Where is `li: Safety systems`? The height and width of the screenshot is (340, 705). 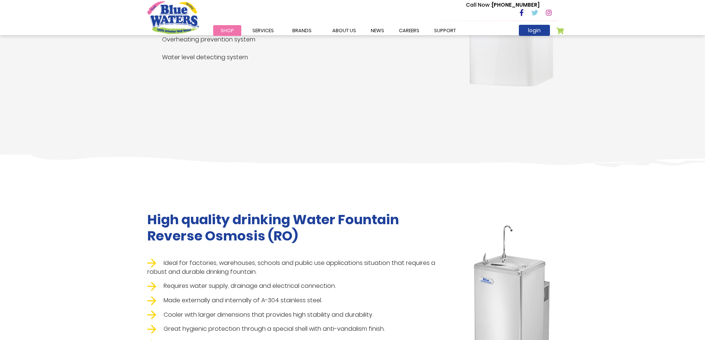
li: Safety systems is located at coordinates (300, 44).